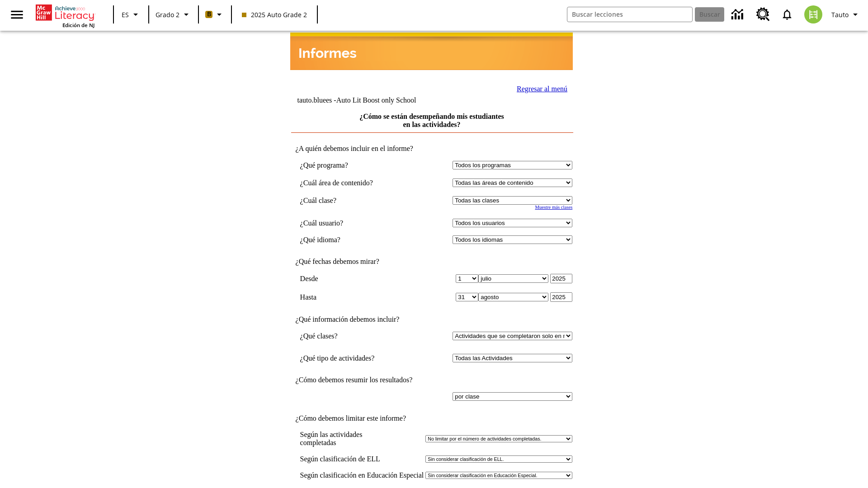 The image size is (868, 488). What do you see at coordinates (432, 418) in the screenshot?
I see `td: ¿Cómo debemos limitar este informe?` at bounding box center [432, 418].